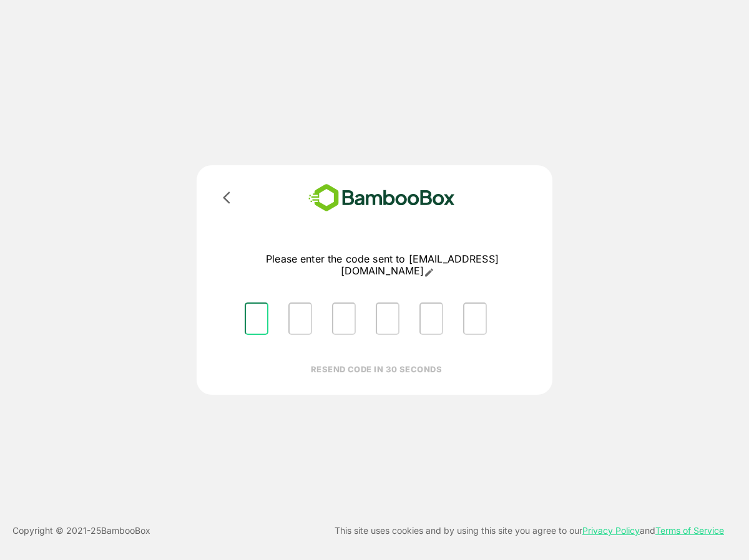 The image size is (749, 560). Describe the element at coordinates (300, 319) in the screenshot. I see `input: Please enter OTP character 2` at that location.